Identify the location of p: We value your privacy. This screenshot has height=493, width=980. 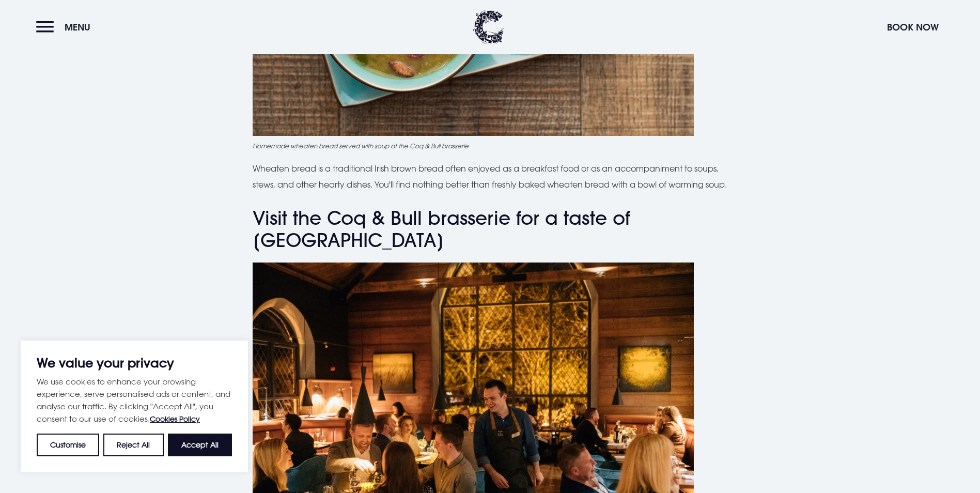
(134, 363).